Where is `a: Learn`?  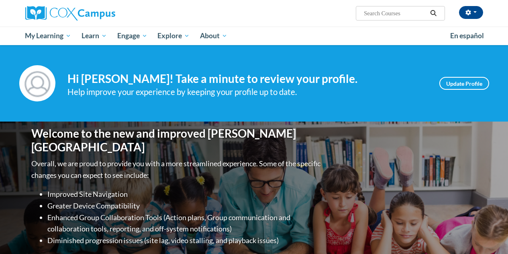
a: Learn is located at coordinates (94, 36).